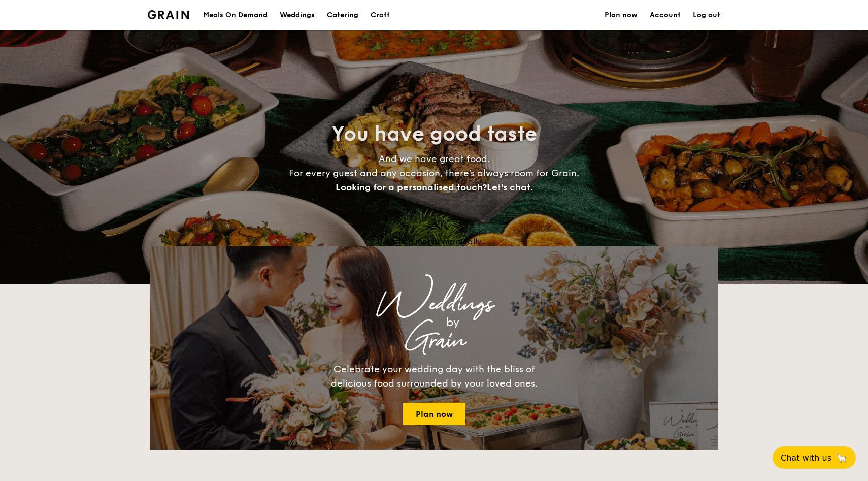 The height and width of the screenshot is (481, 868). I want to click on div: Grain, so click(434, 341).